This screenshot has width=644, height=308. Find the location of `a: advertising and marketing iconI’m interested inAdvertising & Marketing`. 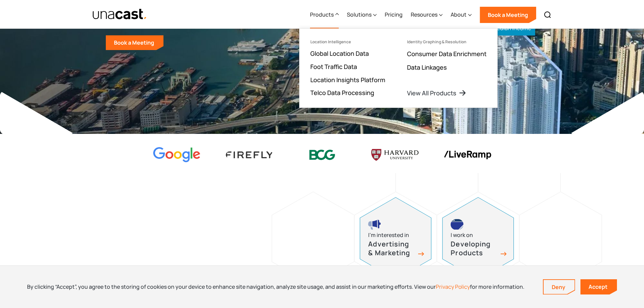

a: advertising and marketing iconI’m interested inAdvertising & Marketing is located at coordinates (395, 238).